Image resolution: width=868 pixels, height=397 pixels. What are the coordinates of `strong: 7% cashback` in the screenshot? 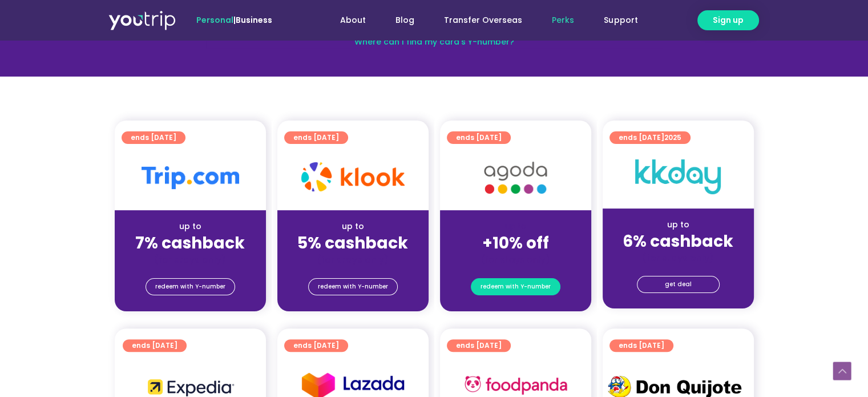 It's located at (190, 243).